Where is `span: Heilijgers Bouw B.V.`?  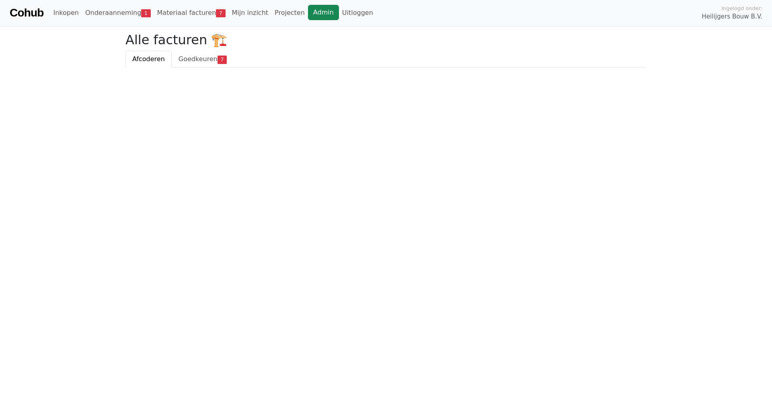
span: Heilijgers Bouw B.V. is located at coordinates (732, 16).